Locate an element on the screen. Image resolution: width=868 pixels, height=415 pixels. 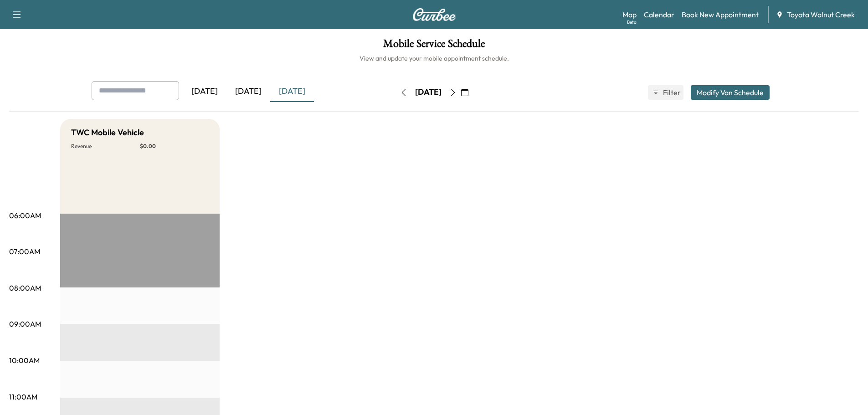
img: Curbee Logo is located at coordinates (434, 14).